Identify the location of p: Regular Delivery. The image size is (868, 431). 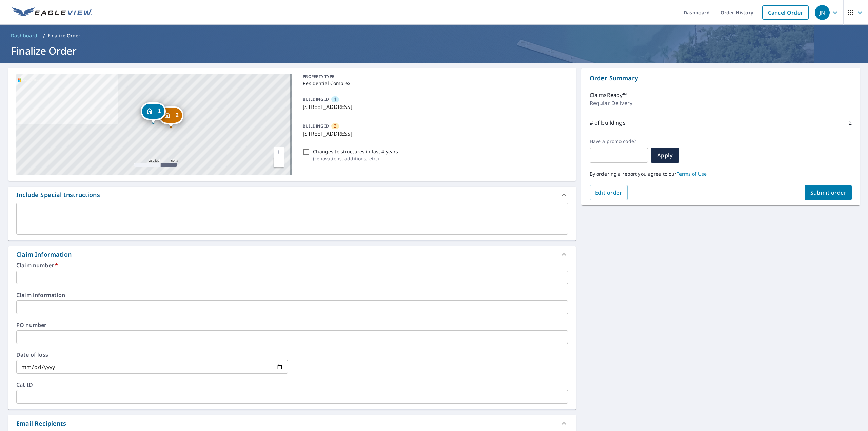
(611, 103).